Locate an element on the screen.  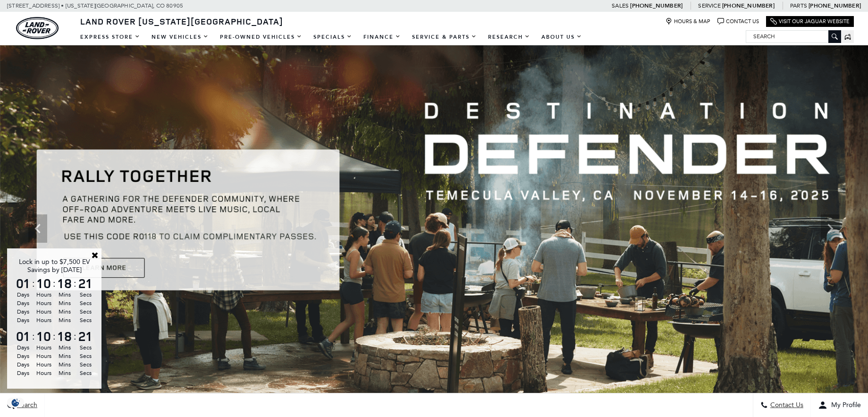
a: Service & Parts is located at coordinates (444, 36).